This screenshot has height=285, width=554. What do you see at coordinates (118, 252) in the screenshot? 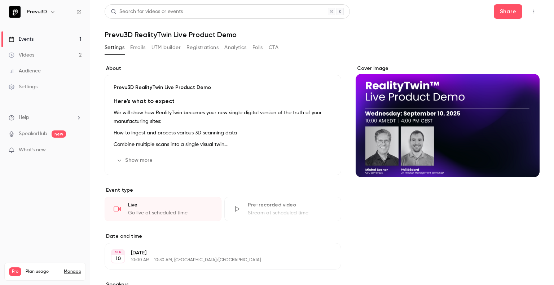
I see `div: SEP` at bounding box center [118, 252].